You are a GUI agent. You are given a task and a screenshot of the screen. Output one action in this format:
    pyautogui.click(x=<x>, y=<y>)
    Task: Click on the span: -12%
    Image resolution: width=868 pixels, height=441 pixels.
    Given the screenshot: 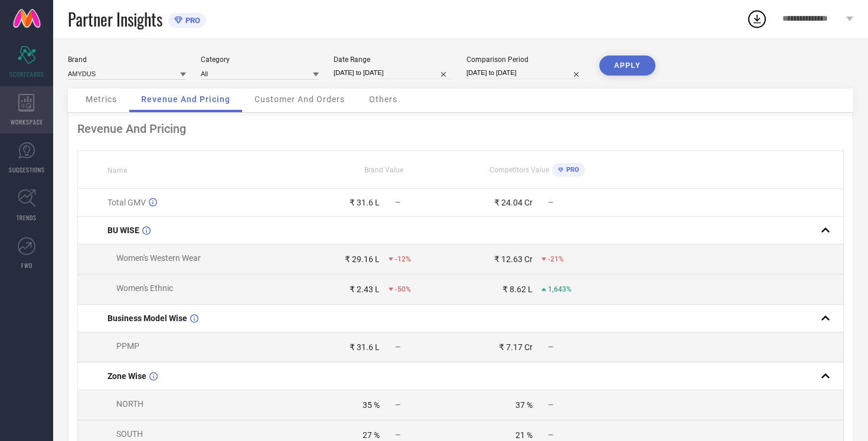 What is the action you would take?
    pyautogui.click(x=403, y=259)
    